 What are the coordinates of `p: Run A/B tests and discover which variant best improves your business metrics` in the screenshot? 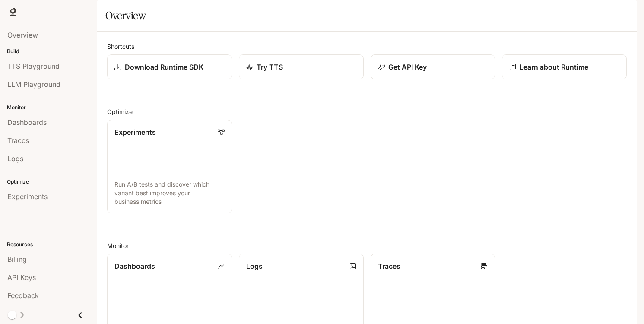 It's located at (169, 193).